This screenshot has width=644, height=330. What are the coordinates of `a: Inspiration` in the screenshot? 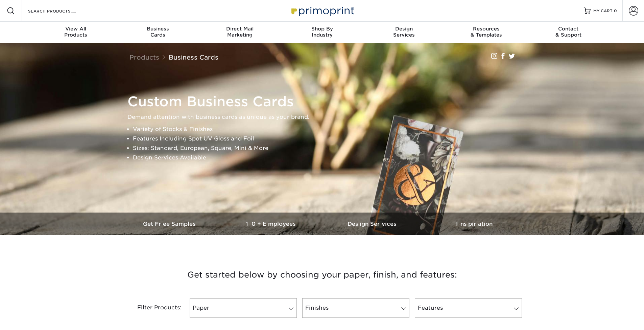 It's located at (474, 224).